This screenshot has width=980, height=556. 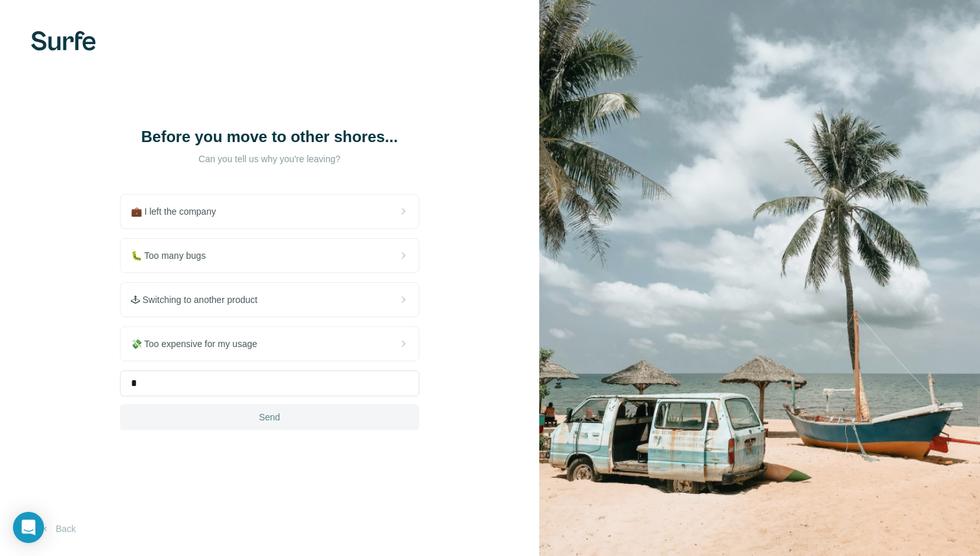 I want to click on span: Send, so click(x=269, y=418).